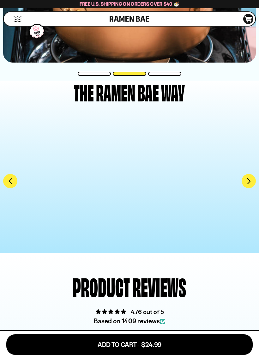  I want to click on div: RAMEN, so click(116, 92).